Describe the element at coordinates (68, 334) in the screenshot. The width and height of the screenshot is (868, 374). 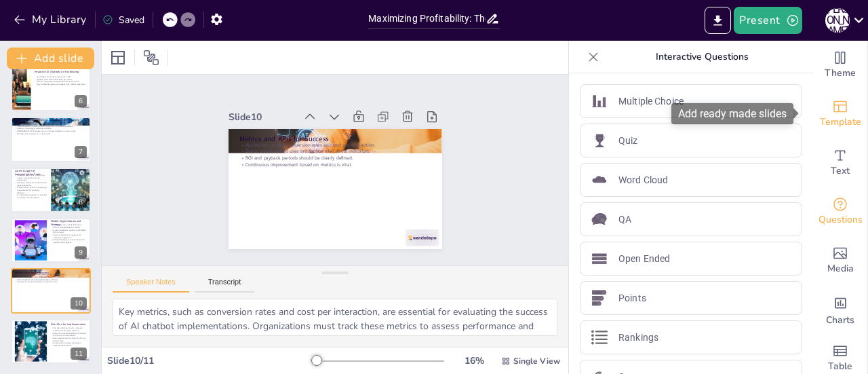
I see `p: Design of conversational flows is essential for effective communication.` at that location.